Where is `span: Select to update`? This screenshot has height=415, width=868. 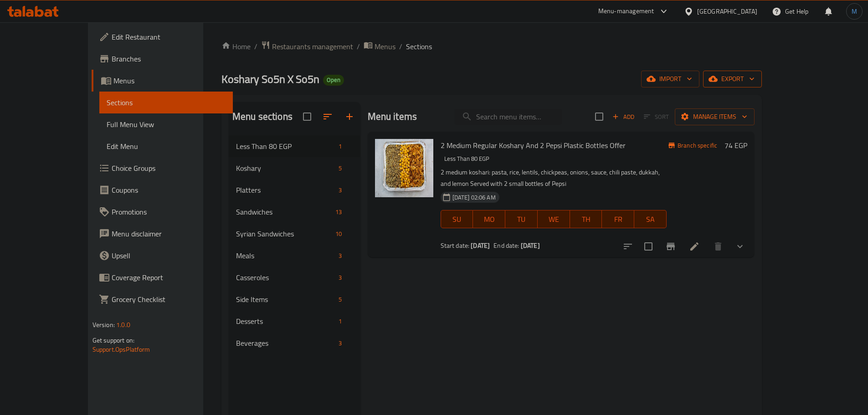
span: Select to update is located at coordinates (649, 247).